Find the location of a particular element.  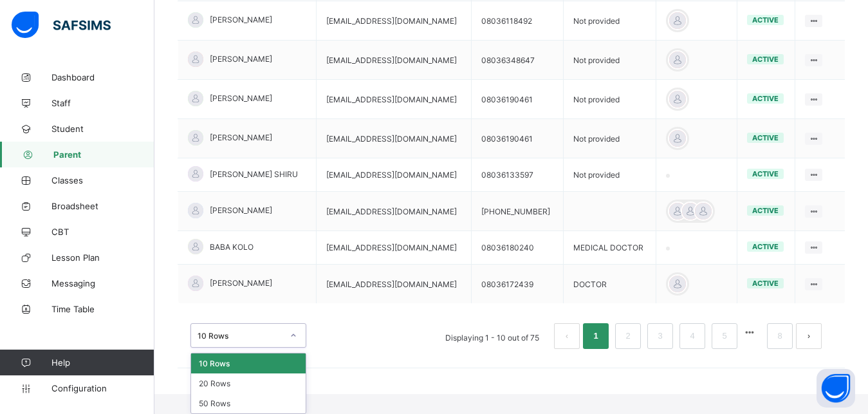

span: Parent is located at coordinates (103, 154).